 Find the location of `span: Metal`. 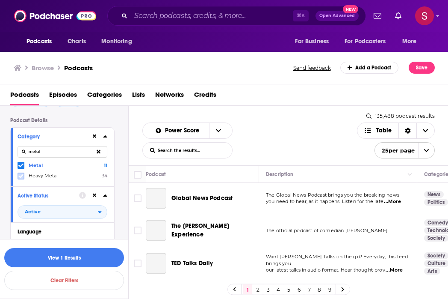

span: Metal is located at coordinates (36, 165).